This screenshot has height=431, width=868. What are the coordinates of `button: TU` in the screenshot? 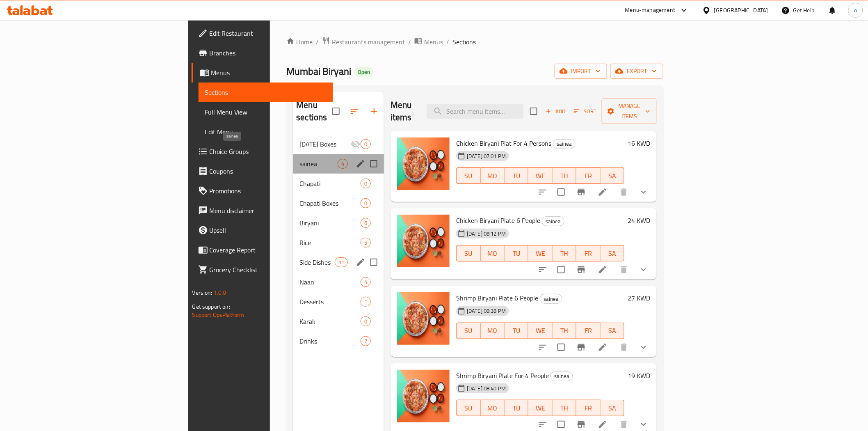 It's located at (517, 253).